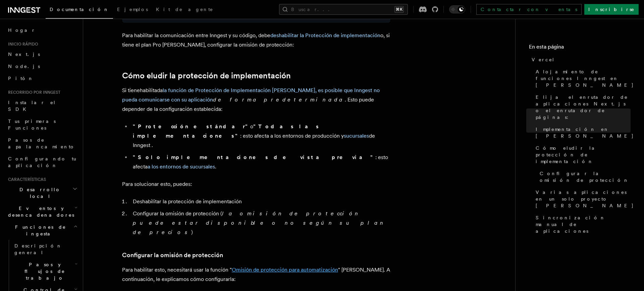 The height and width of the screenshot is (291, 644). What do you see at coordinates (185, 10) in the screenshot?
I see `font: Kit de agente` at bounding box center [185, 10].